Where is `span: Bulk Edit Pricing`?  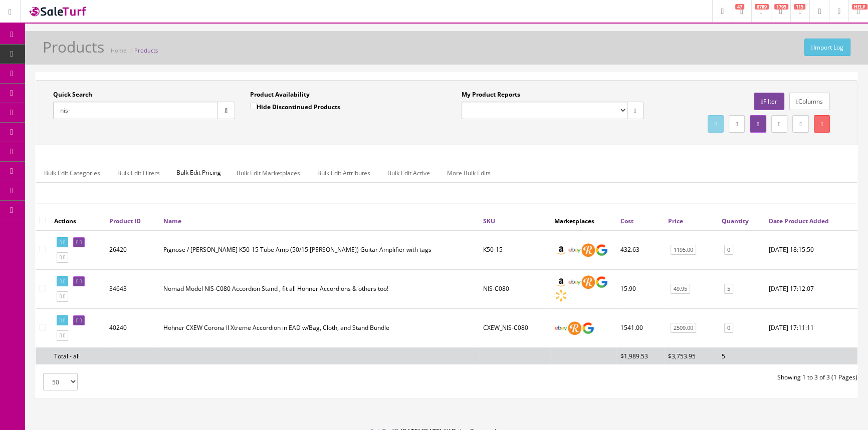
span: Bulk Edit Pricing is located at coordinates (198, 172).